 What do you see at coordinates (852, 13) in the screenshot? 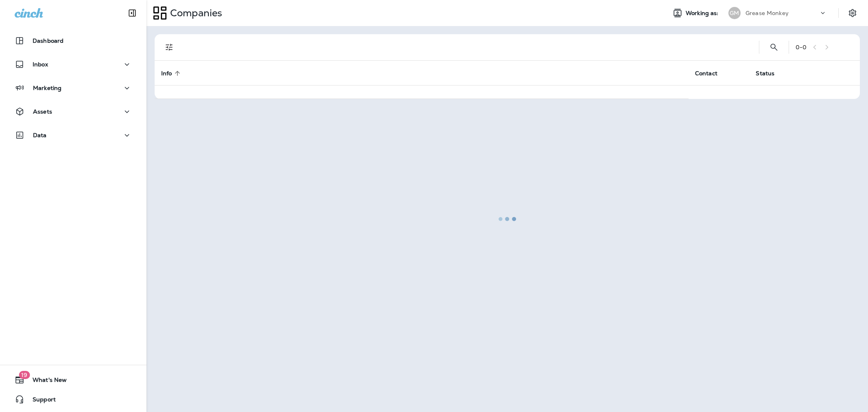
I see `button: Settings` at bounding box center [852, 13].